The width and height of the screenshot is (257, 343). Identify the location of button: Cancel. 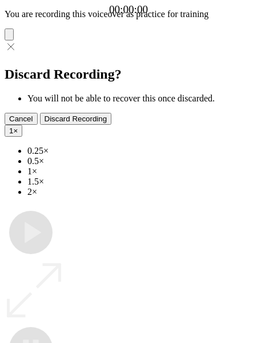
(21, 119).